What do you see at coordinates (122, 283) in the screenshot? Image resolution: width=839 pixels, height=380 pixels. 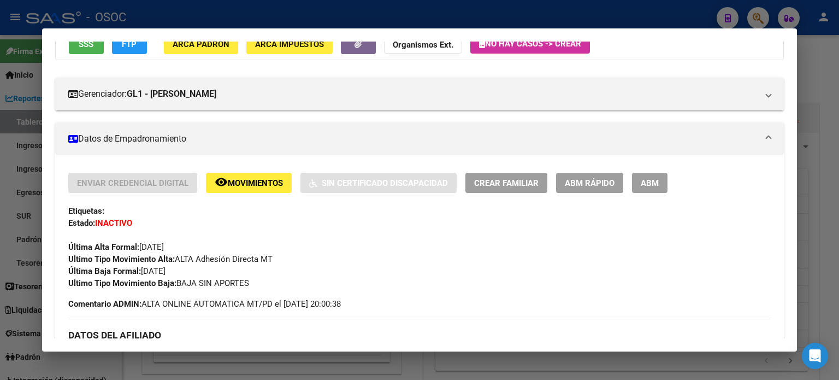 I see `strong: Ultimo Tipo Movimiento Baja:` at bounding box center [122, 283].